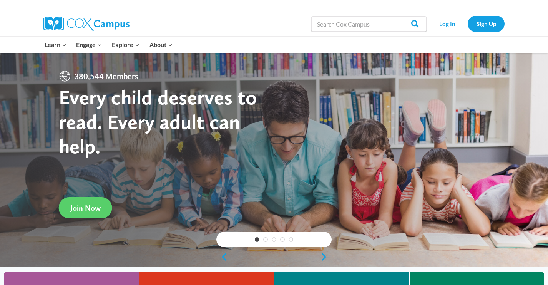  I want to click on a: 5, so click(291, 239).